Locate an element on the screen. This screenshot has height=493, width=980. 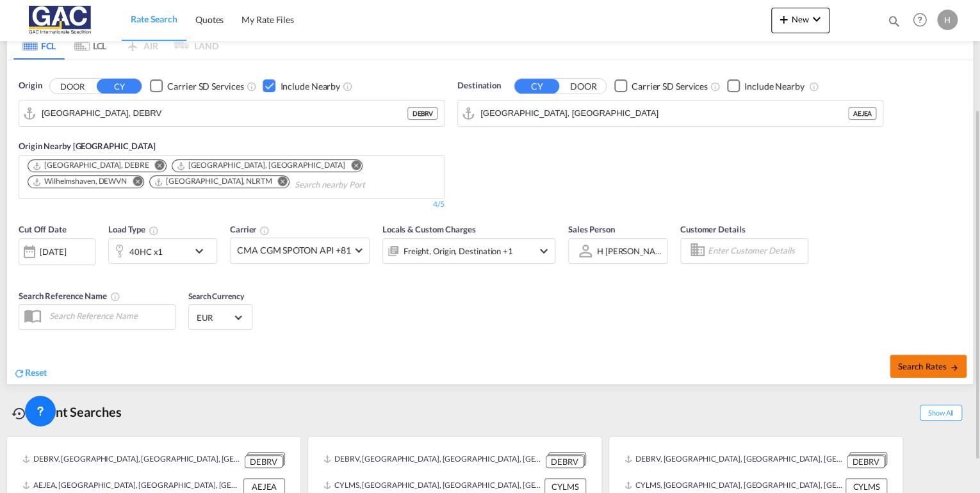
span: My Rate Files is located at coordinates (268, 19).